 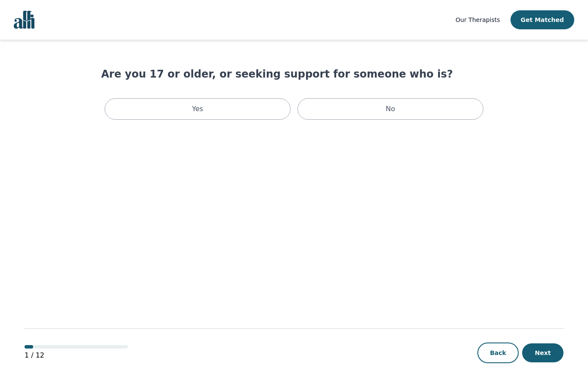 What do you see at coordinates (24, 20) in the screenshot?
I see `img: alli logo` at bounding box center [24, 20].